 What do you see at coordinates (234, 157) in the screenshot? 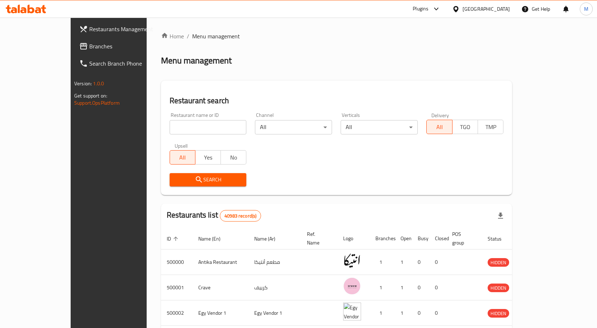
I see `span: No` at bounding box center [234, 157].